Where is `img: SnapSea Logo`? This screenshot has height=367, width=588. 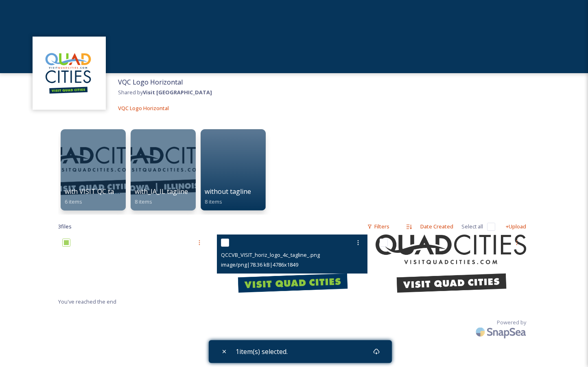
img: SnapSea Logo is located at coordinates (501, 332).